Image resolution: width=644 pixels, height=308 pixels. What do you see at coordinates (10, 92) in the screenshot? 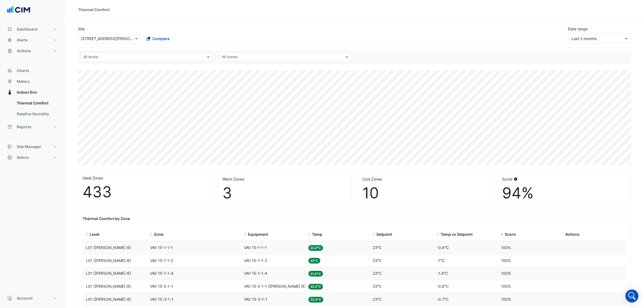
I see `app-icon: Indoor Env` at bounding box center [10, 92].